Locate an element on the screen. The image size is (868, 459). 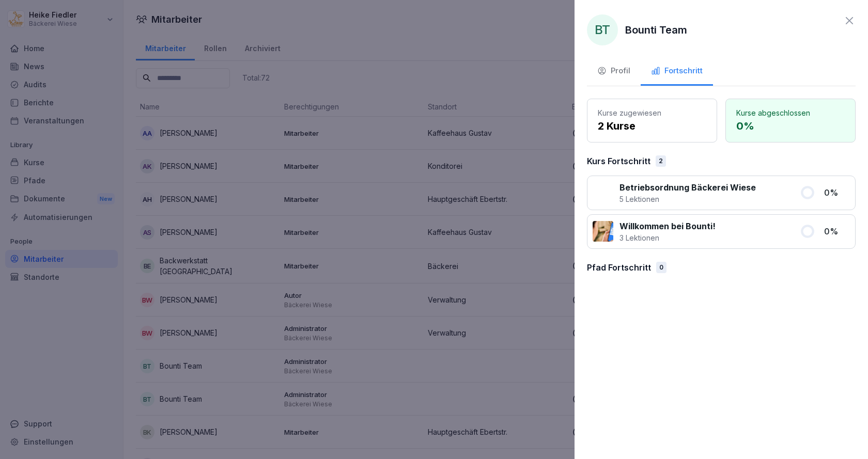
button: Fortschritt is located at coordinates (677, 72).